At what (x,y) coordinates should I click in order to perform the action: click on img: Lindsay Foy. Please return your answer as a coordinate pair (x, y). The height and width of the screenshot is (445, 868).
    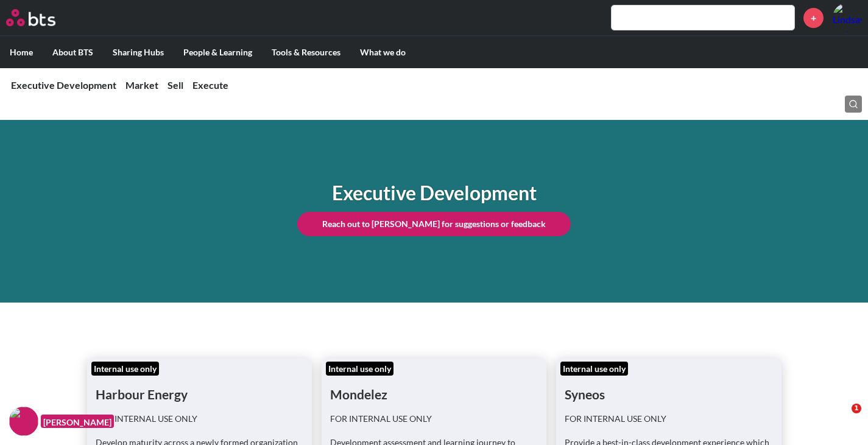
    Looking at the image, I should click on (847, 18).